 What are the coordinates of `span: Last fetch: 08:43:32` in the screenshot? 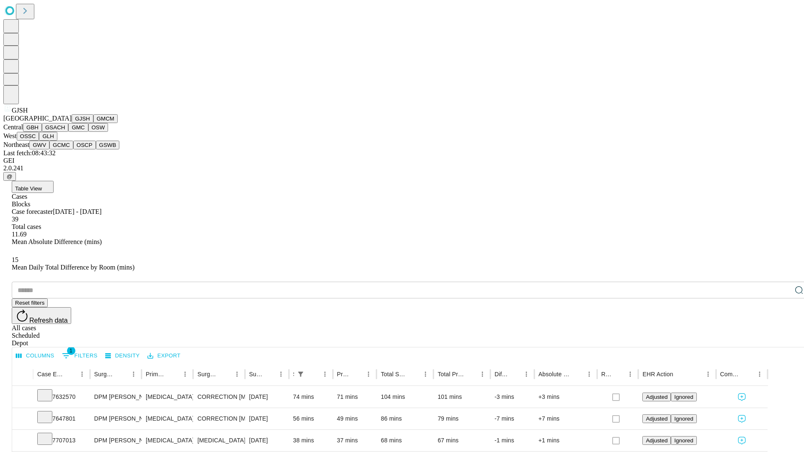 It's located at (29, 153).